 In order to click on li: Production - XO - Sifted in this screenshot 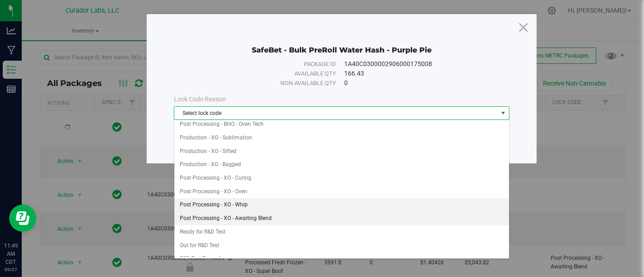, I will do `click(341, 151)`.